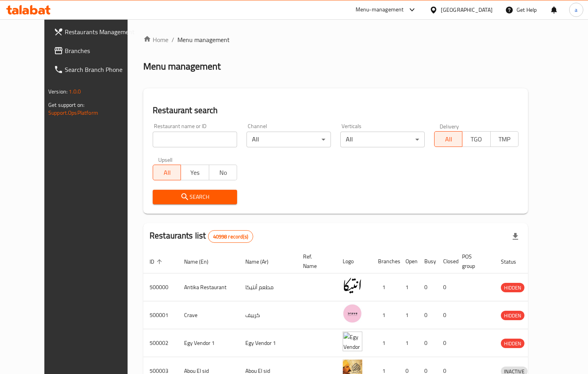 The image size is (588, 374). I want to click on span: TMP, so click(505, 139).